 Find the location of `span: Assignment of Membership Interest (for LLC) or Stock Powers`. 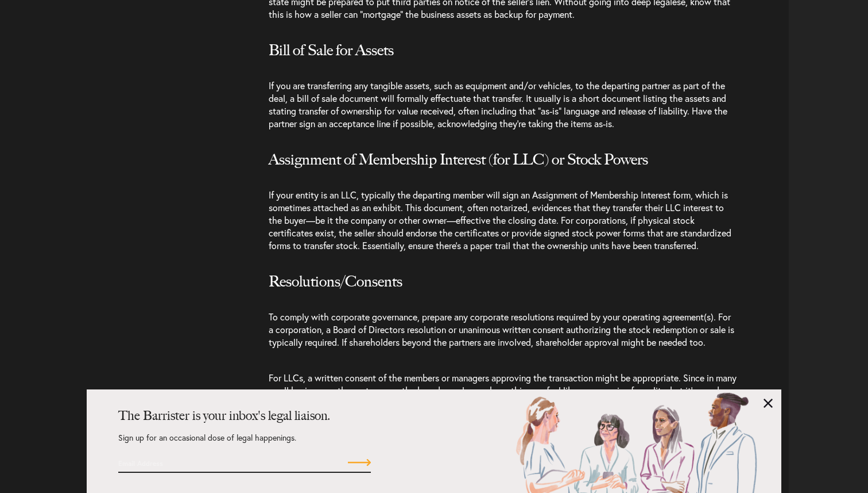

span: Assignment of Membership Interest (for LLC) or Stock Powers is located at coordinates (459, 159).